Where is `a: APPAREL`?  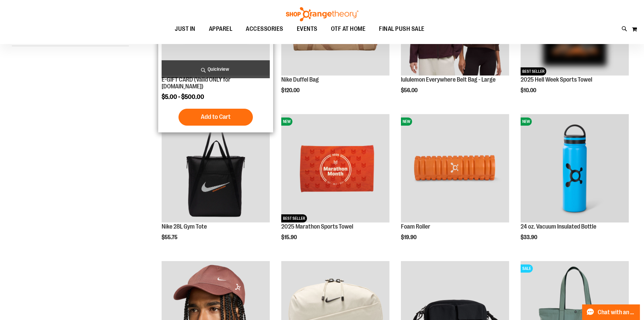 a: APPAREL is located at coordinates (221, 29).